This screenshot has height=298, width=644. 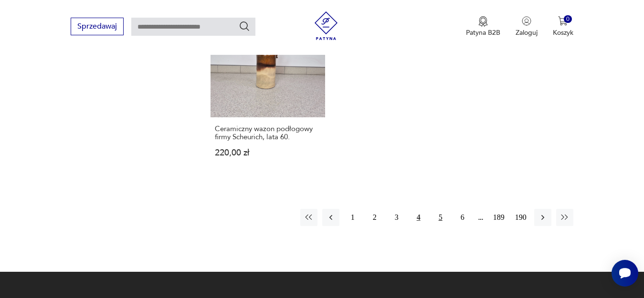 What do you see at coordinates (483, 33) in the screenshot?
I see `p: Patyna B2B` at bounding box center [483, 33].